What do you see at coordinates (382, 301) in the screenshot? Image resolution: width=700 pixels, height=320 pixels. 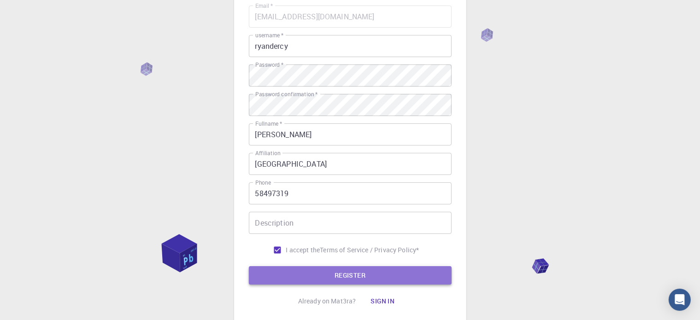 I see `button: Sign in` at bounding box center [382, 301].